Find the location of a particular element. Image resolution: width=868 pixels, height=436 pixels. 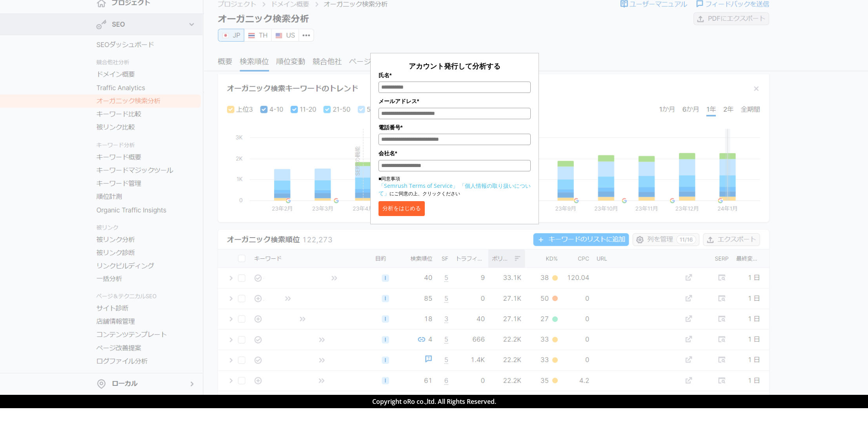

span: アカウント発行して分析する is located at coordinates (454, 66).